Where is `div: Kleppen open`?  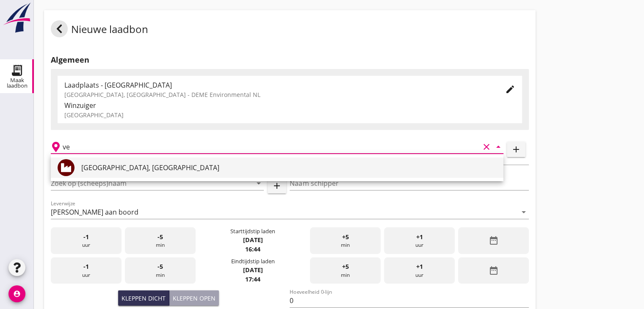
div: Kleppen open is located at coordinates (194, 298).